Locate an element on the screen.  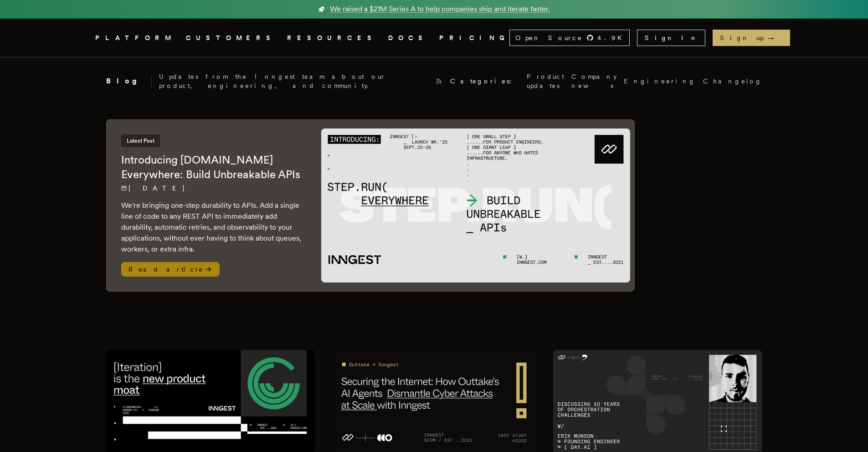
span: Categories: is located at coordinates (485, 81).